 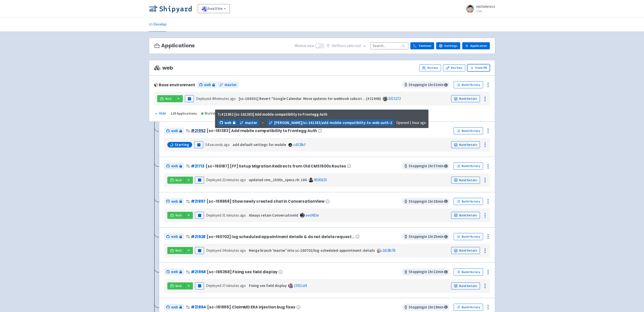 What do you see at coordinates (198, 166) in the screenshot?
I see `a: #21713` at bounding box center [198, 166].